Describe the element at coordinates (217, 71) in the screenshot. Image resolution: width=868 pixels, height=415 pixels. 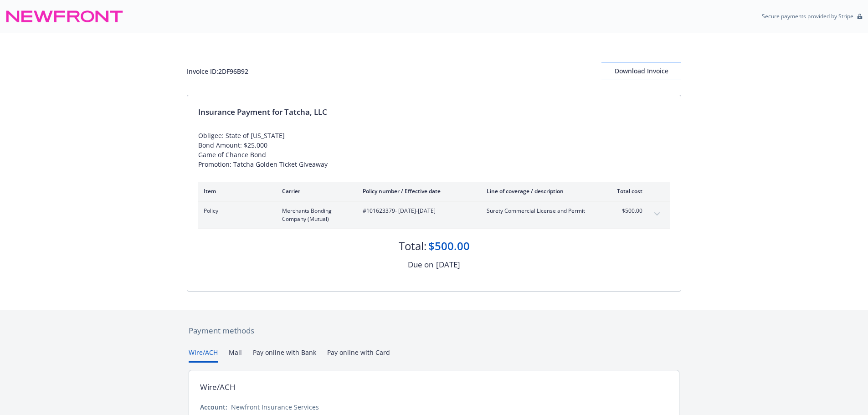
I see `div: Invoice ID: 2DF96B92` at that location.